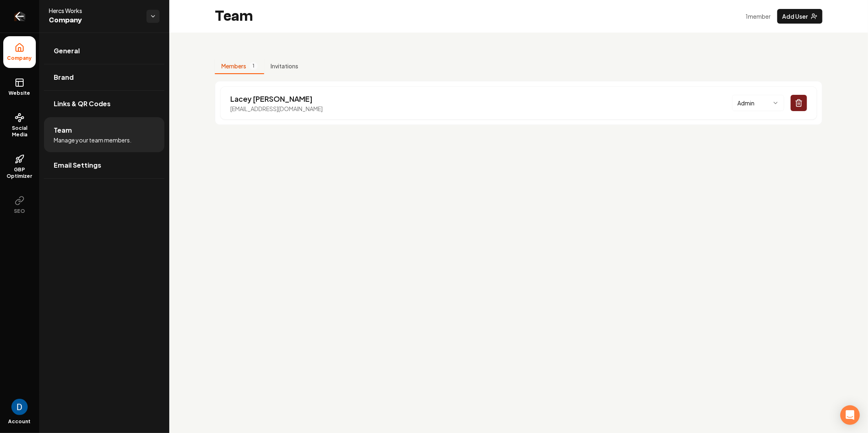 This screenshot has height=433, width=868. Describe the element at coordinates (850, 415) in the screenshot. I see `div: Open Intercom Messenger` at that location.